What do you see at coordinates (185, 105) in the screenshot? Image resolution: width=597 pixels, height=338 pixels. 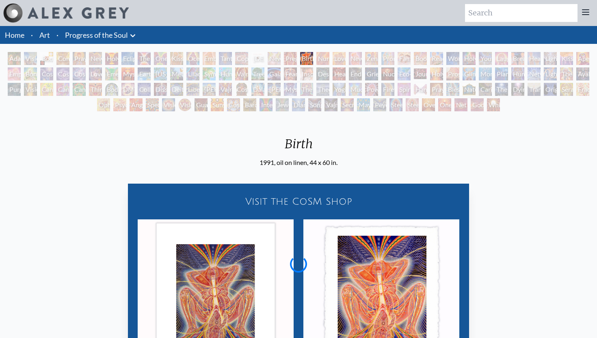 I see `div: Vision Crystal Tondo` at bounding box center [185, 105].